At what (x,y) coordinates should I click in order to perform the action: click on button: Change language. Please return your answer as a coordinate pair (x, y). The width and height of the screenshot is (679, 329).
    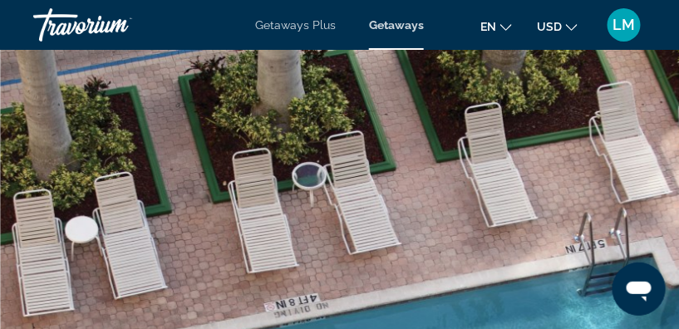
    Looking at the image, I should click on (496, 26).